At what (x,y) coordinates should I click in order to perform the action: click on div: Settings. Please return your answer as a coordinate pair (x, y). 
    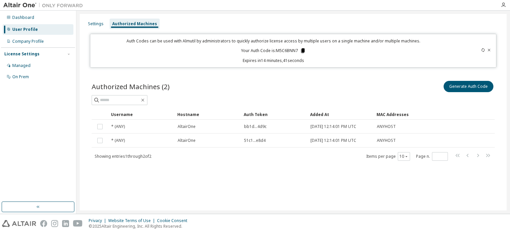
    Looking at the image, I should click on (96, 24).